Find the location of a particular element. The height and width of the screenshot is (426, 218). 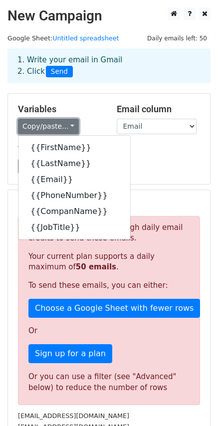

a: {{CompanName}} is located at coordinates (74, 212).